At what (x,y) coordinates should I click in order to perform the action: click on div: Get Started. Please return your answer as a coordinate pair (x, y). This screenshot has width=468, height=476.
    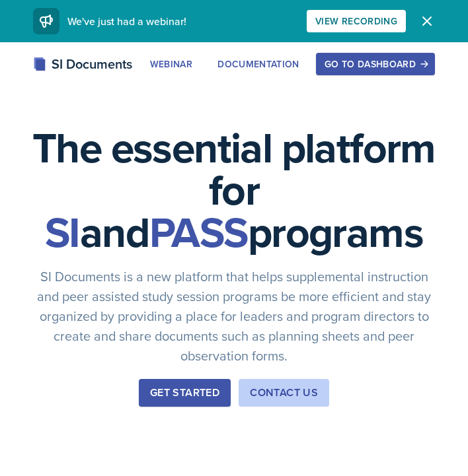
    Looking at the image, I should click on (184, 393).